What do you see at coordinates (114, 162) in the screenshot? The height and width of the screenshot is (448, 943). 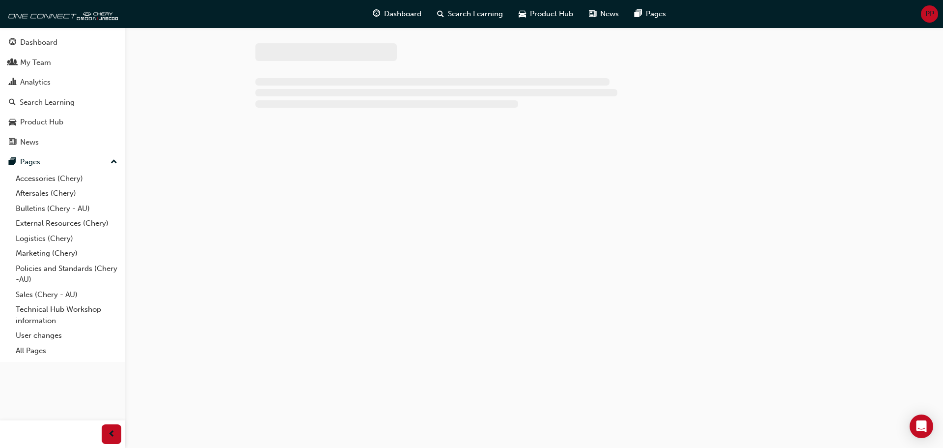 I see `span: up-icon` at bounding box center [114, 162].